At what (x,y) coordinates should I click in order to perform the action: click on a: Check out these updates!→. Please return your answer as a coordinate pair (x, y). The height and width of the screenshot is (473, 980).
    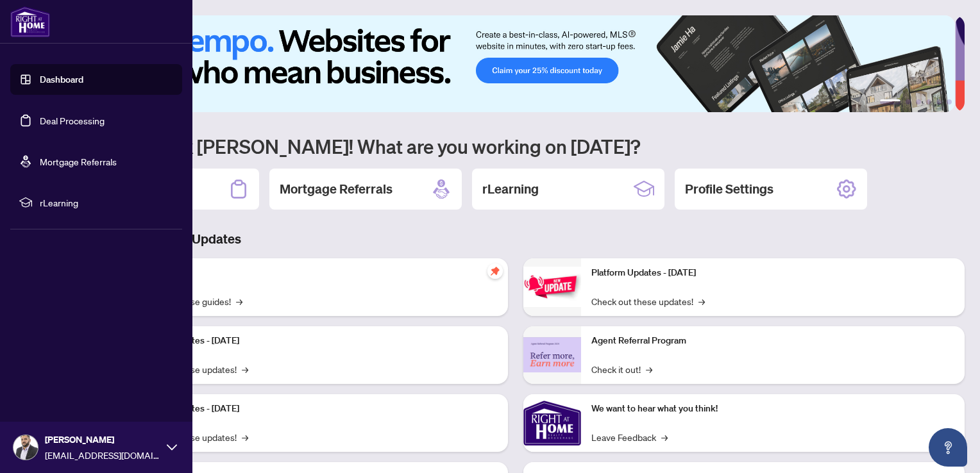
    Looking at the image, I should click on (648, 302).